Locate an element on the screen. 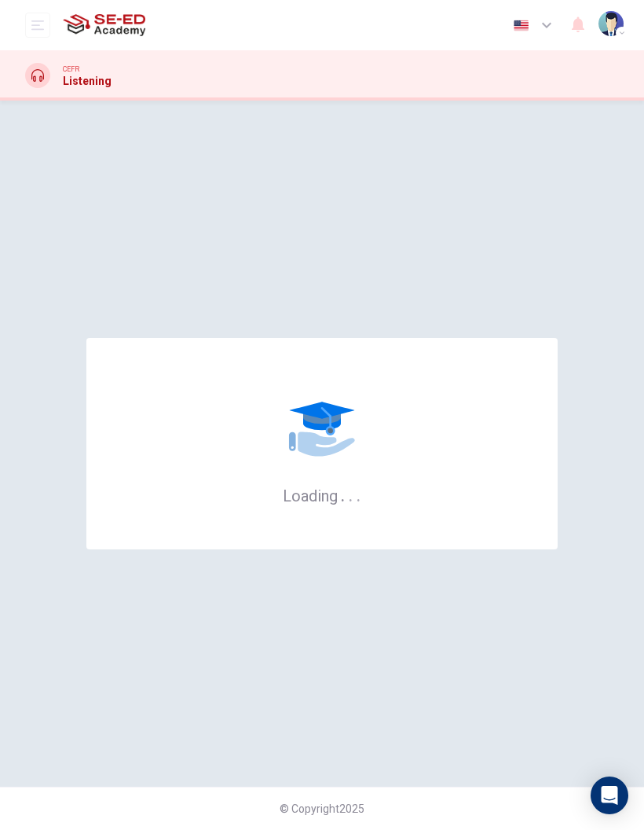 The height and width of the screenshot is (830, 644). img: en is located at coordinates (521, 25).